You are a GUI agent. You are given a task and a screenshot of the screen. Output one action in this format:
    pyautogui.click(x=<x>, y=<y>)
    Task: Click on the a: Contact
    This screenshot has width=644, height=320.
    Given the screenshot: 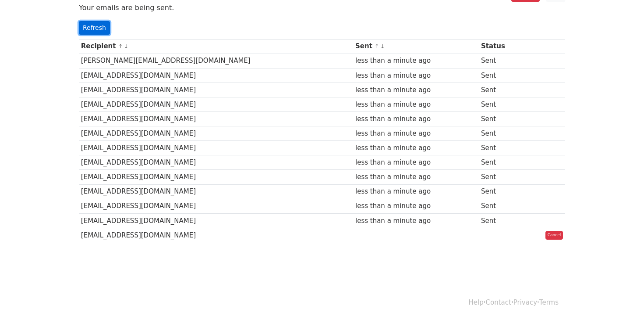 What is the action you would take?
    pyautogui.click(x=499, y=302)
    